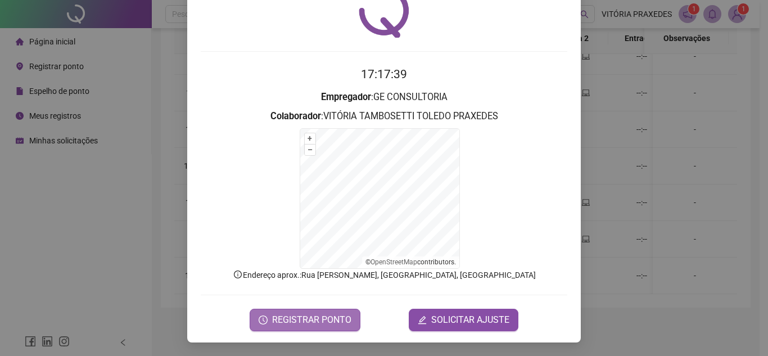 This screenshot has height=356, width=768. What do you see at coordinates (384, 97) in the screenshot?
I see `h3: : GE CONSULTORIA` at bounding box center [384, 97].